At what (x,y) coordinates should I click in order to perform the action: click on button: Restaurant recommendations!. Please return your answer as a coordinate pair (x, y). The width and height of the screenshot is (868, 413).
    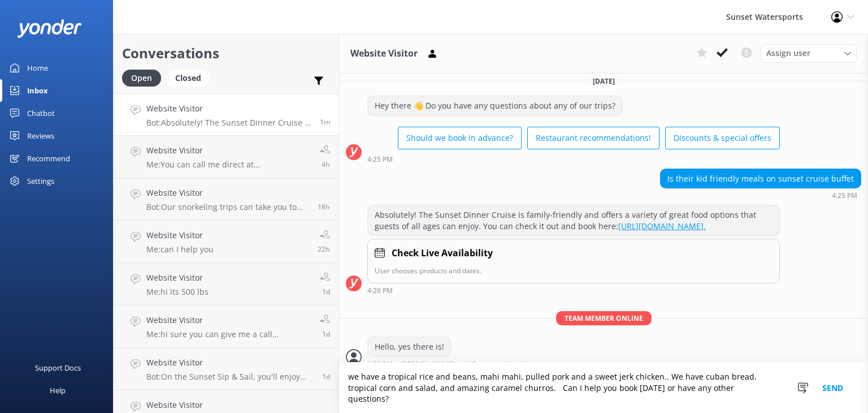
    Looking at the image, I should click on (594, 138).